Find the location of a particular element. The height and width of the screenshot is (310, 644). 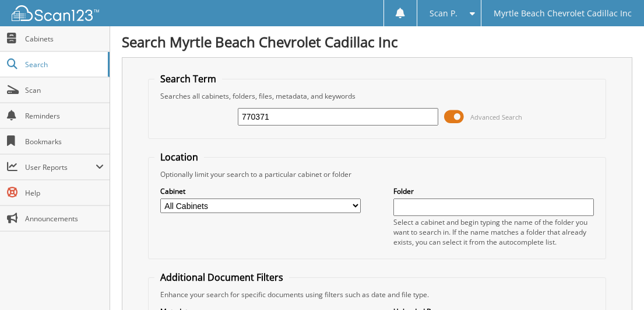

span: Search is located at coordinates (63, 64).